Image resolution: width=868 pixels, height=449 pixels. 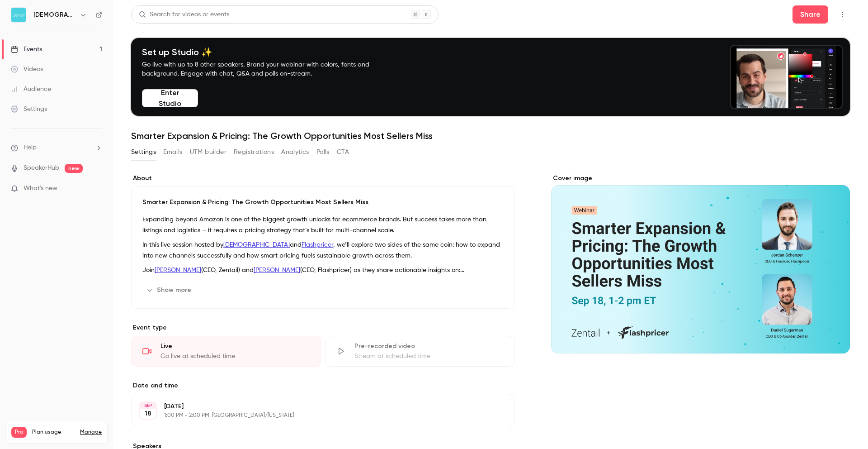 I want to click on span: What's new, so click(x=40, y=189).